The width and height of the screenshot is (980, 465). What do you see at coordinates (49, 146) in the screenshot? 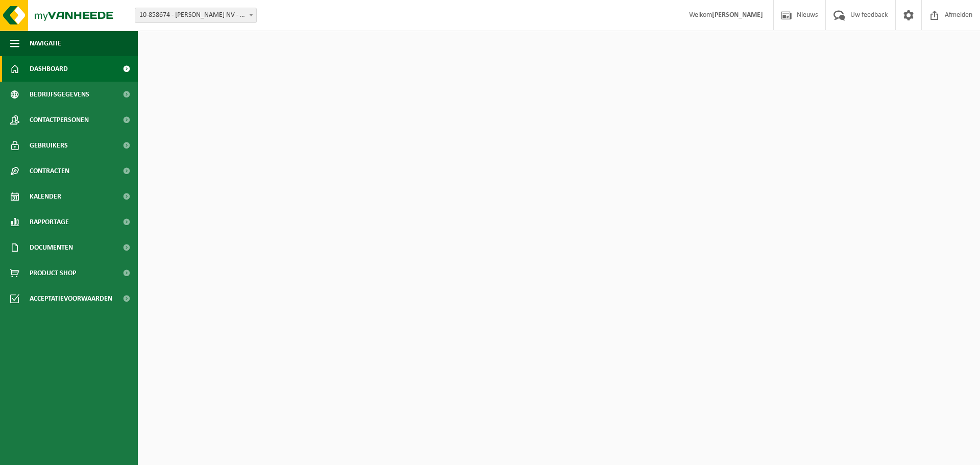
I see `span: Gebruikers` at bounding box center [49, 146].